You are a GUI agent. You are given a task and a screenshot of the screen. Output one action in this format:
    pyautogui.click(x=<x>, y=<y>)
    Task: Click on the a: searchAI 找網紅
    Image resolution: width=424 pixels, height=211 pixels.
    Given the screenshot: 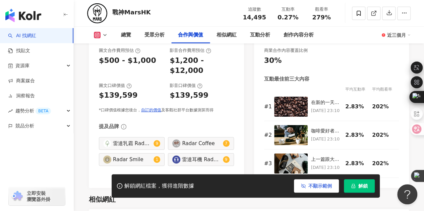 What is the action you would take?
    pyautogui.click(x=22, y=36)
    